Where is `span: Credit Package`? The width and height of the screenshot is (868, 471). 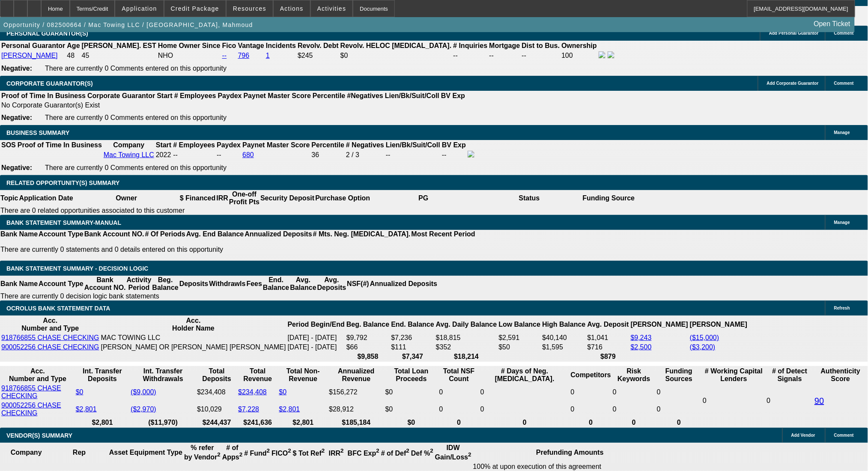
span: Credit Package is located at coordinates (195, 8).